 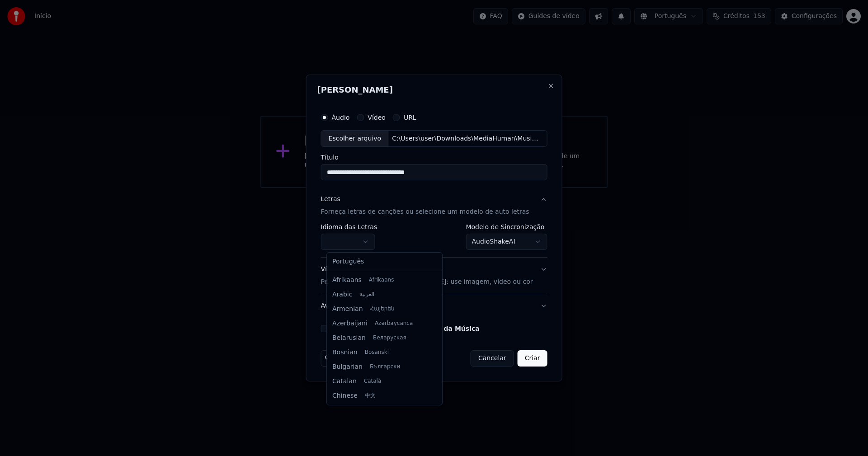 I want to click on span: Հայերեն, so click(x=383, y=310).